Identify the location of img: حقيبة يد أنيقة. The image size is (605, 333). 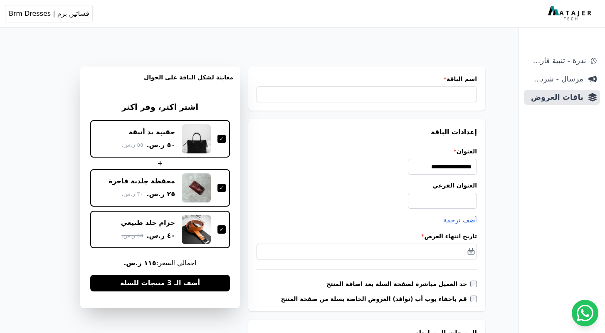
(196, 139).